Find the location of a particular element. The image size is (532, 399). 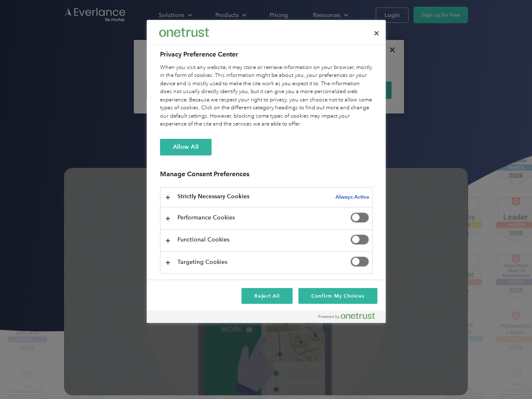

img: Everlance is located at coordinates (184, 32).